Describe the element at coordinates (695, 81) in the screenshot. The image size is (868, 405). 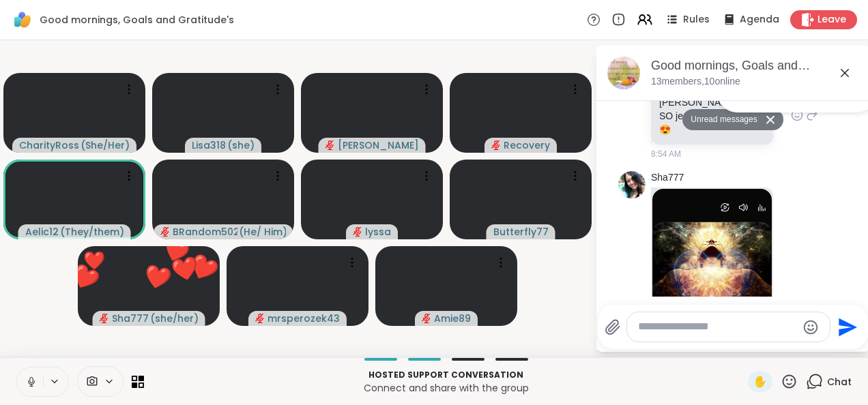
I see `p: 13 members, 10 online` at that location.